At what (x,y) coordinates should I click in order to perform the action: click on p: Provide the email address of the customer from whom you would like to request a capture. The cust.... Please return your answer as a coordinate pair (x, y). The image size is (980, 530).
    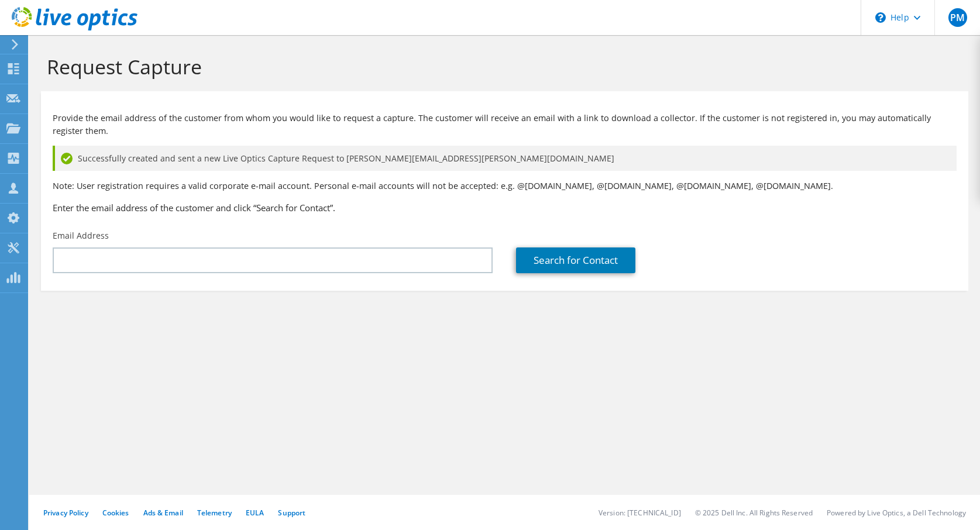
    Looking at the image, I should click on (505, 125).